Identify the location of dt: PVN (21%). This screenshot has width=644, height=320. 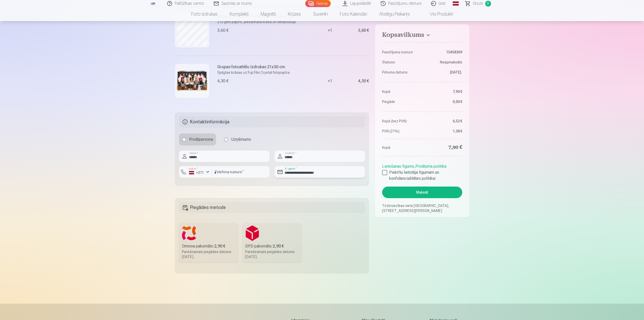
(401, 131).